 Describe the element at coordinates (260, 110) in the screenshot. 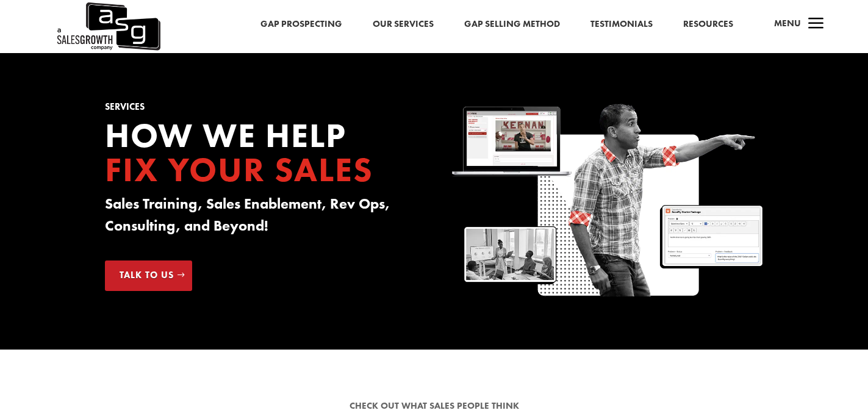

I see `h1: Services` at that location.